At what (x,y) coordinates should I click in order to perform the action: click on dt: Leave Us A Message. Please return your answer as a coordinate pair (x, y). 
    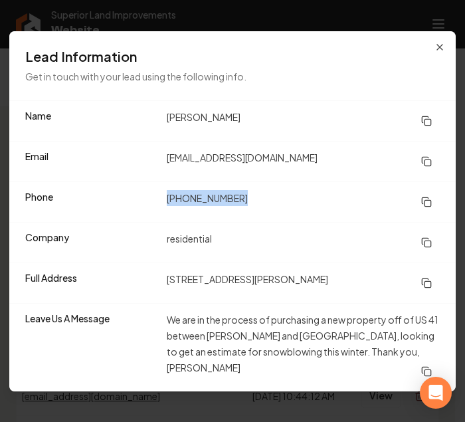
    Looking at the image, I should click on (90, 347).